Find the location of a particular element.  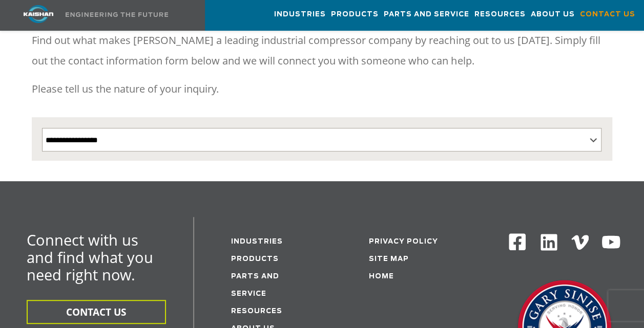

span: About Us is located at coordinates (553, 14).